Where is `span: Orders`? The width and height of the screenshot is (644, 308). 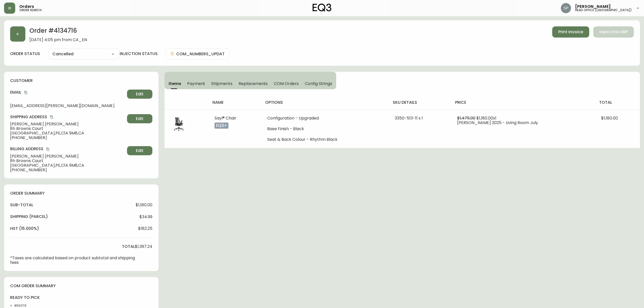 span: Orders is located at coordinates (27, 7).